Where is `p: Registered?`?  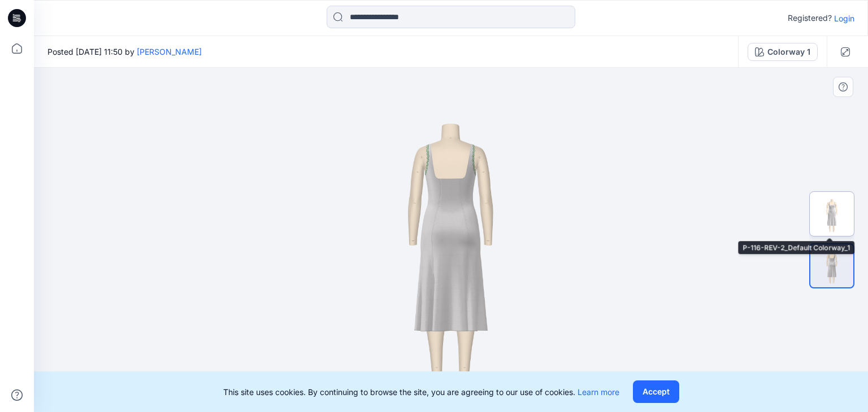 p: Registered? is located at coordinates (809, 18).